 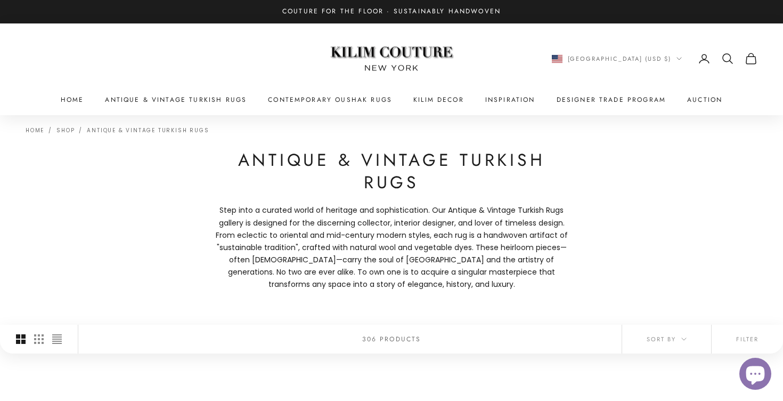 What do you see at coordinates (391, 339) in the screenshot?
I see `p: 306 products` at bounding box center [391, 339].